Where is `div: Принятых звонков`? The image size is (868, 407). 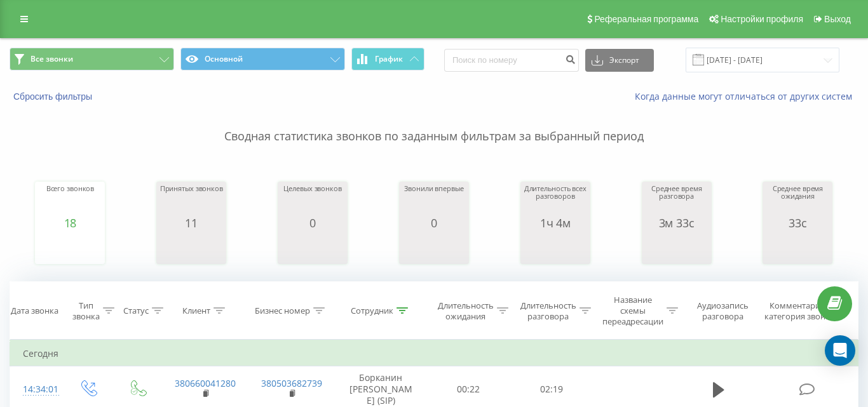 div: Принятых звонков is located at coordinates (191, 201).